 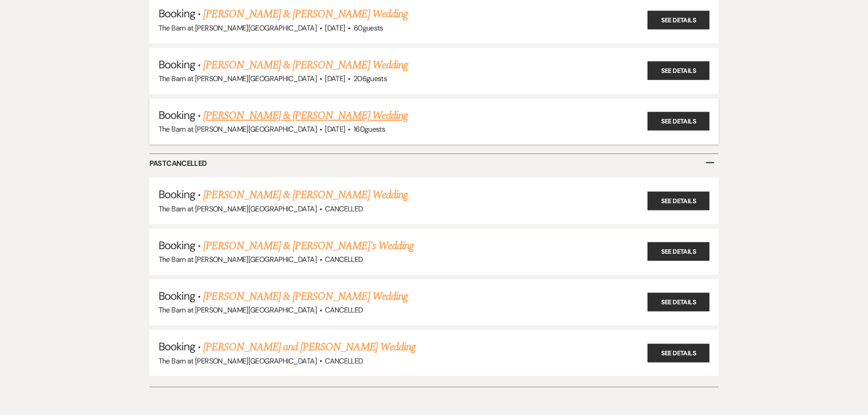 What do you see at coordinates (370, 79) in the screenshot?
I see `span: 206 guests` at bounding box center [370, 79].